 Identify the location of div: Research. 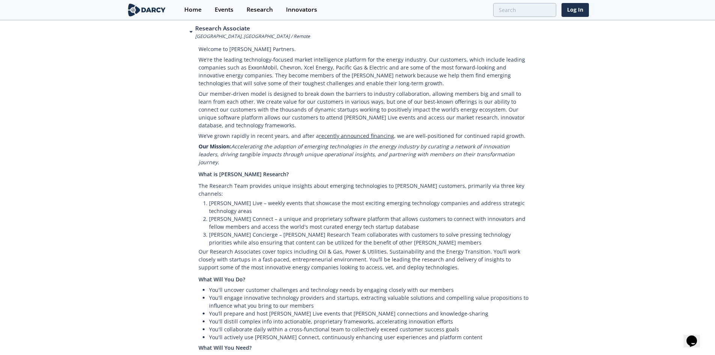
(260, 10).